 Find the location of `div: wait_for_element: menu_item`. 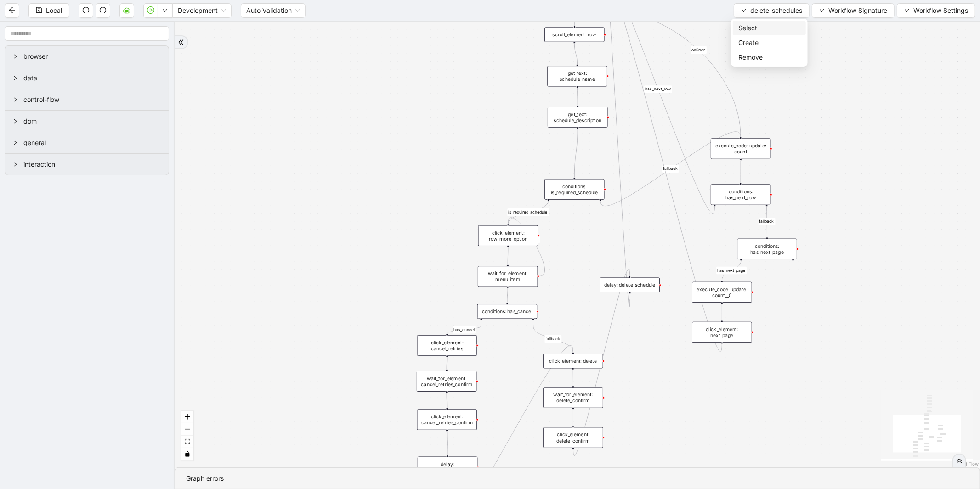

div: wait_for_element: menu_item is located at coordinates (508, 276).